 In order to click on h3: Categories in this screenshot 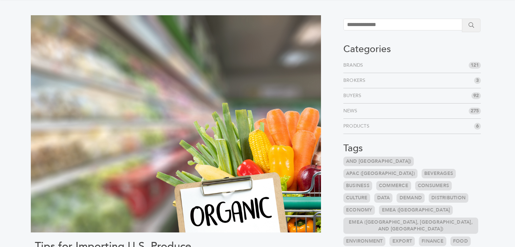, I will do `click(412, 49)`.